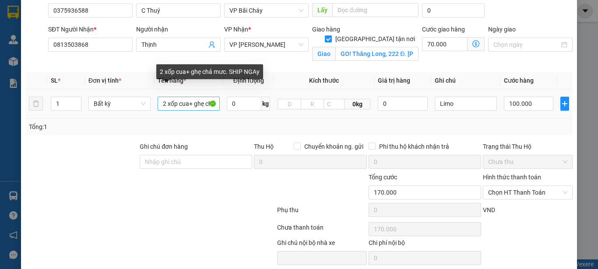 Image resolution: width=598 pixels, height=269 pixels. I want to click on span: dollar-circle, so click(476, 44).